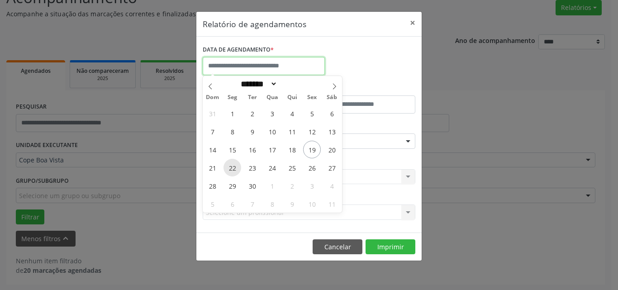 This screenshot has width=618, height=290. I want to click on span: Setembro 25, 2025, so click(292, 167).